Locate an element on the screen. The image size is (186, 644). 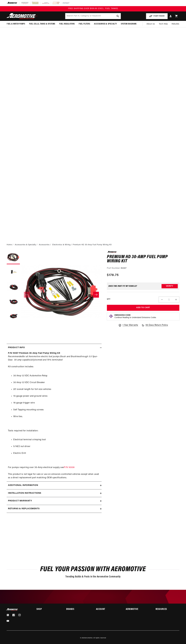
h2: Fuel Your Passion with Aeromotive is located at coordinates (93, 569).